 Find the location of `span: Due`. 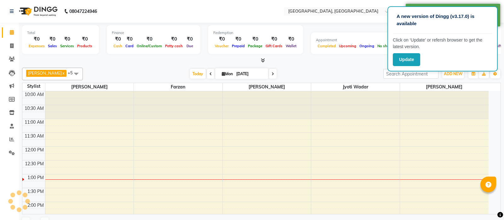

span: Due is located at coordinates (190, 46).